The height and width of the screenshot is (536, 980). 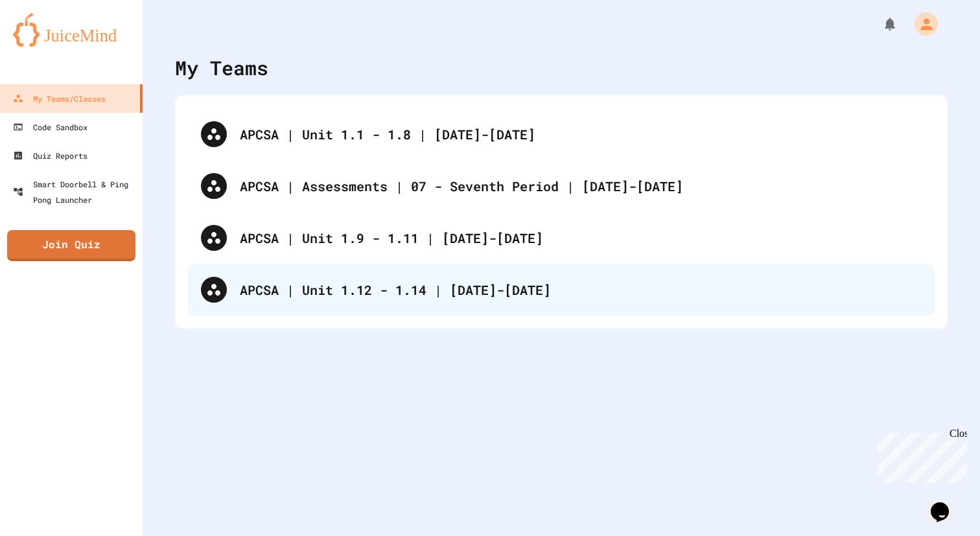 What do you see at coordinates (75, 192) in the screenshot?
I see `div: Smart Doorbell & Ping Pong Launcher` at bounding box center [75, 192].